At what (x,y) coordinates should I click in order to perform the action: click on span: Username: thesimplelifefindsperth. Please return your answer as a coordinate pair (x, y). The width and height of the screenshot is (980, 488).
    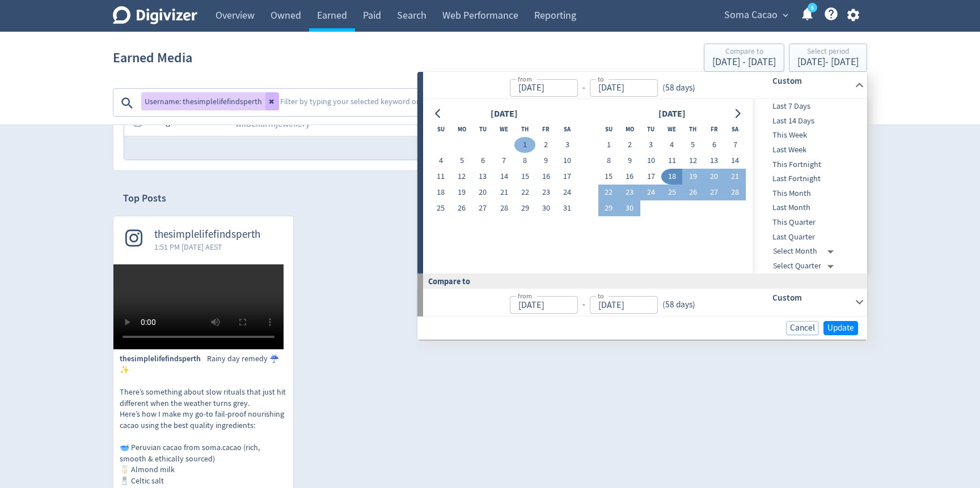
    Looking at the image, I should click on (203, 101).